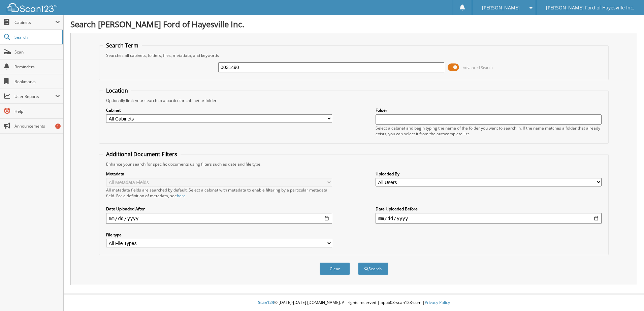 The height and width of the screenshot is (311, 644). Describe the element at coordinates (34, 22) in the screenshot. I see `span: Cabinets` at that location.